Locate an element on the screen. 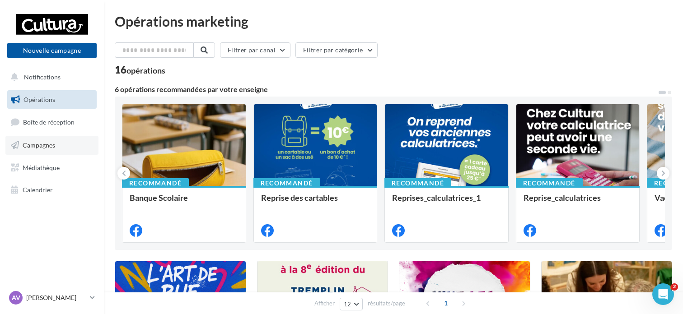 The image size is (683, 314). div: Reprise_calculatrices is located at coordinates (577, 202).